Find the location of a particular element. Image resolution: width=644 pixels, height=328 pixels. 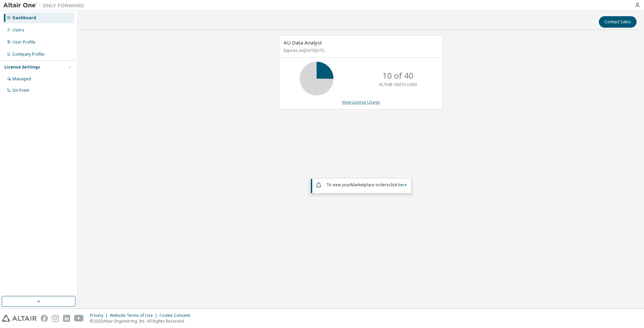

img: instagram.svg is located at coordinates (55, 318).